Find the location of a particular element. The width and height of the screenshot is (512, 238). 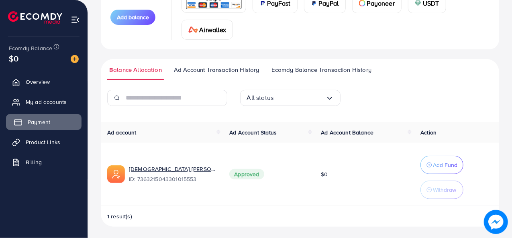

span: Payment is located at coordinates (39, 122).